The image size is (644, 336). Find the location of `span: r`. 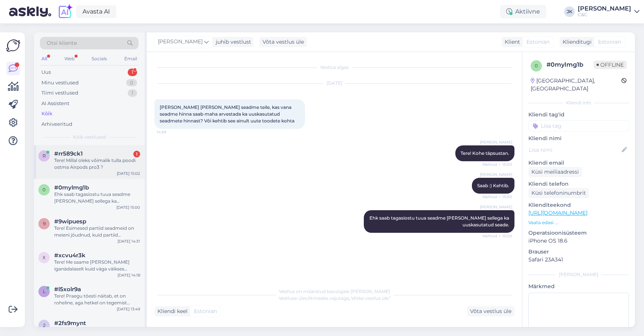

span: r is located at coordinates (44, 156).